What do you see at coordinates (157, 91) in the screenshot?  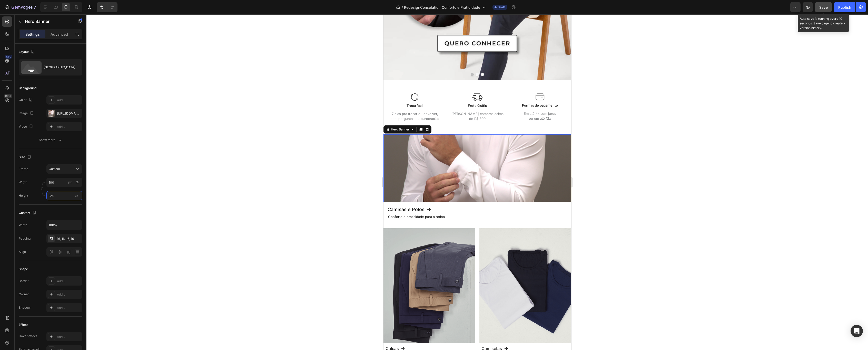 I see `p: Formas de pagamento` at bounding box center [157, 91].